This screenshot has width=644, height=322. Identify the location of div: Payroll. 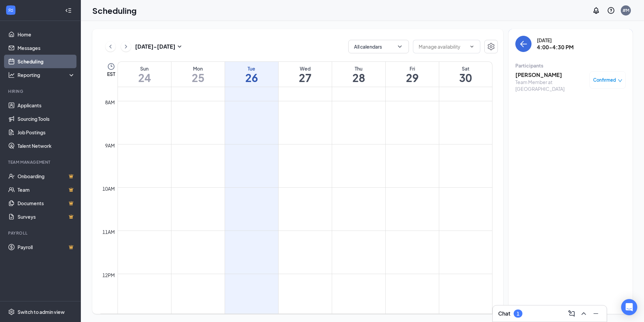
(41, 233).